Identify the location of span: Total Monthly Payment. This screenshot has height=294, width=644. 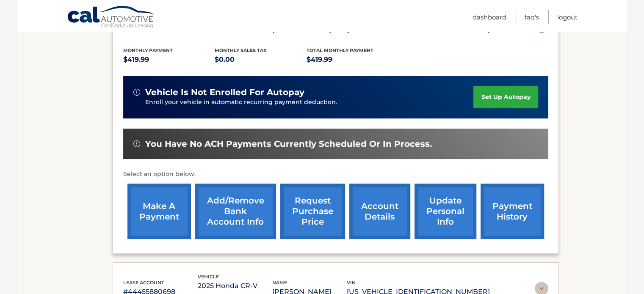
(340, 51).